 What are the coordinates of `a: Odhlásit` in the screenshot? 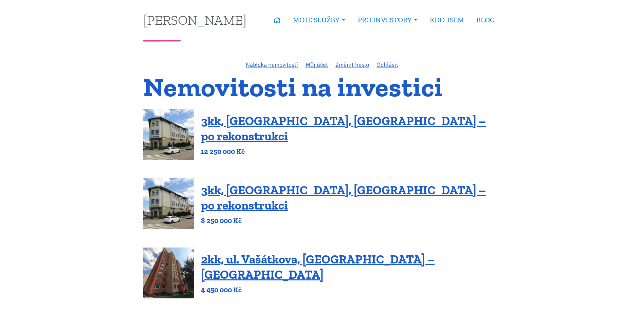 It's located at (387, 65).